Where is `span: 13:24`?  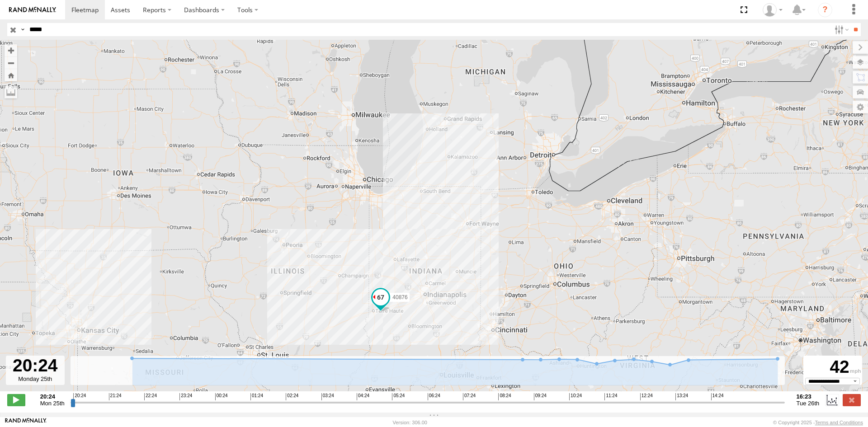
span: 13:24 is located at coordinates (681, 397).